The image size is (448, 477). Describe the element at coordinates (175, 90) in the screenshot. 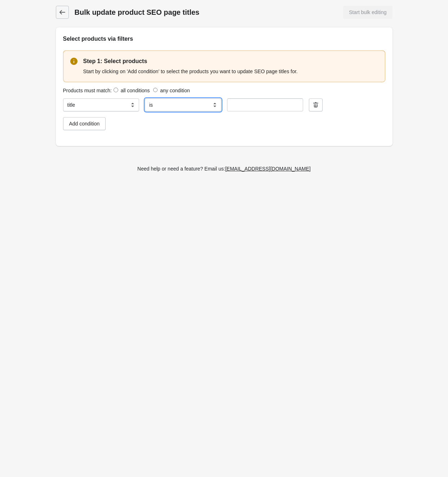

I see `label: any condition` at that location.